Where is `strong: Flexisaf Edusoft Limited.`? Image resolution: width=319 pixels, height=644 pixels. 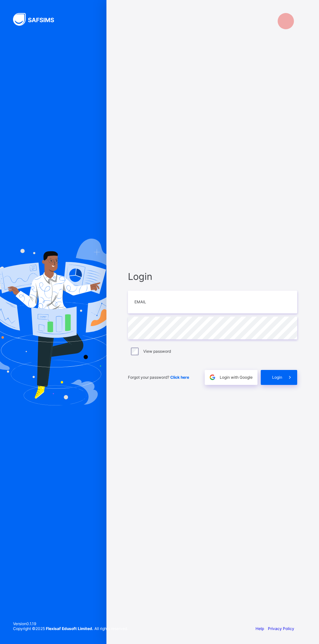
strong: Flexisaf Edusoft Limited. is located at coordinates (70, 629).